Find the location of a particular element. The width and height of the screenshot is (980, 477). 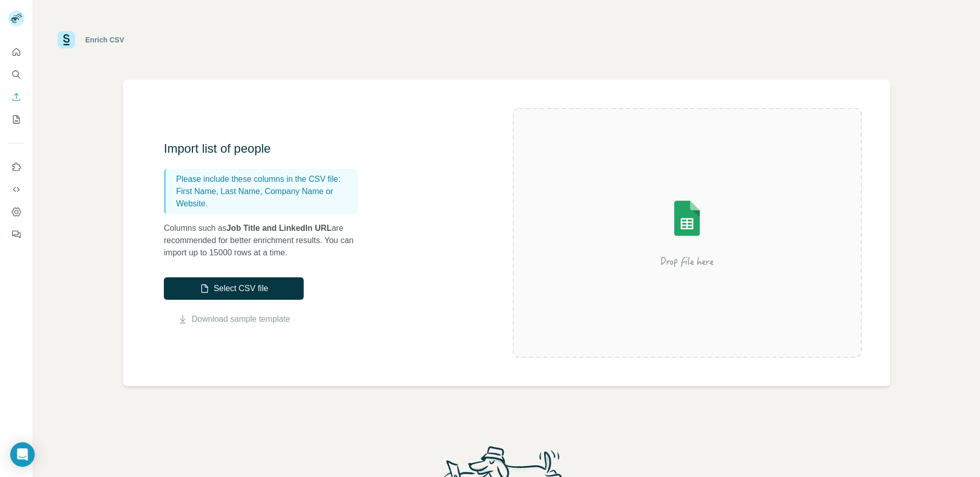

button: Quick start is located at coordinates (17, 52).